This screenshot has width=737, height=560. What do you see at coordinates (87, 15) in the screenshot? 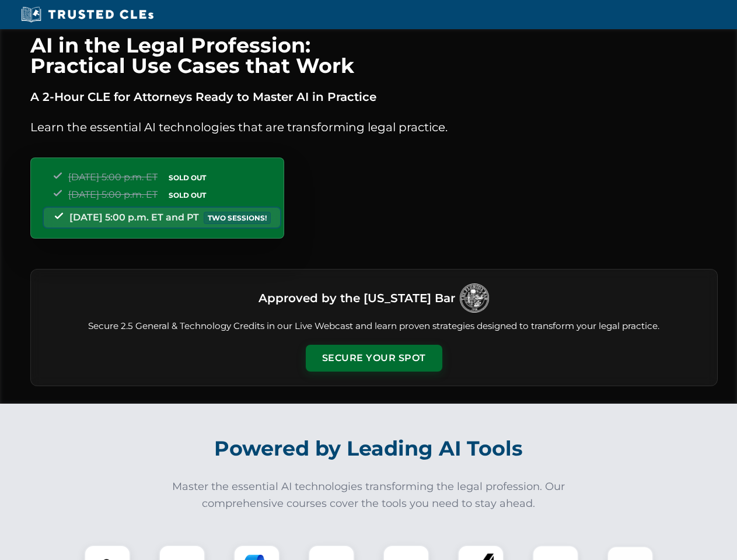
I see `img: Trusted CLEs` at bounding box center [87, 15].